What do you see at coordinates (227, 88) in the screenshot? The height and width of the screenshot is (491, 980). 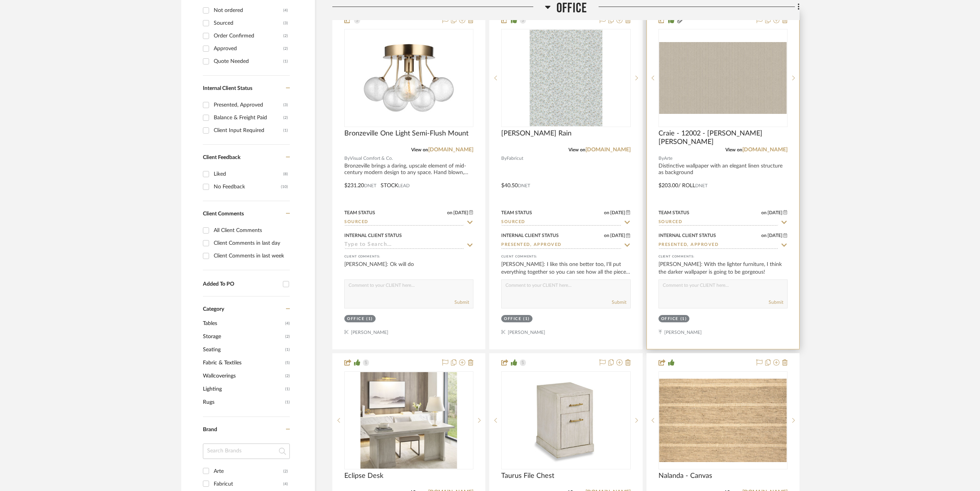 I see `span: Internal Client Status` at bounding box center [227, 88].